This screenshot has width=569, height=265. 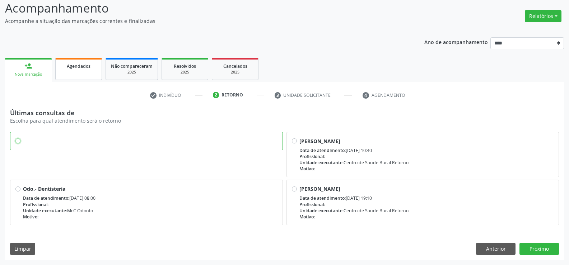 I want to click on button: Limpar, so click(x=23, y=249).